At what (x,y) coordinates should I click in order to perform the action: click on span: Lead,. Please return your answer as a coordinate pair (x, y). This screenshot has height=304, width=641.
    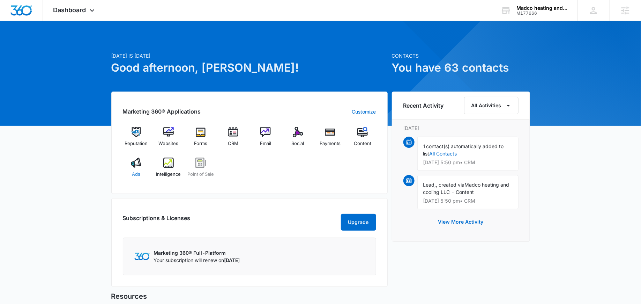
    Looking at the image, I should click on (430, 184).